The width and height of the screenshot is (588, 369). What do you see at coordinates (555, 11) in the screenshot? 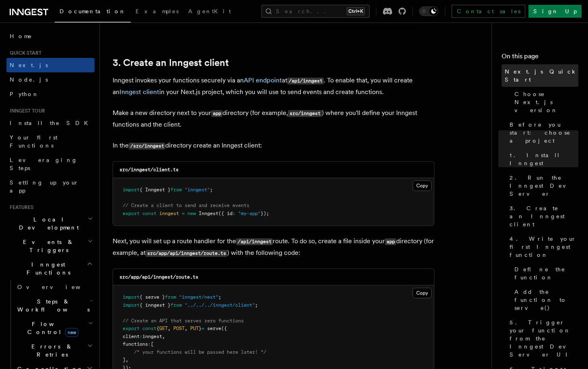
I see `a: Sign Up` at bounding box center [555, 11].